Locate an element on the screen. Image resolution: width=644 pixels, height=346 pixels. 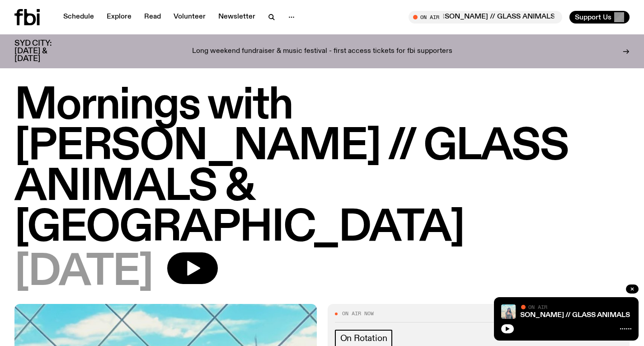
span: On Air is located at coordinates (538, 307).